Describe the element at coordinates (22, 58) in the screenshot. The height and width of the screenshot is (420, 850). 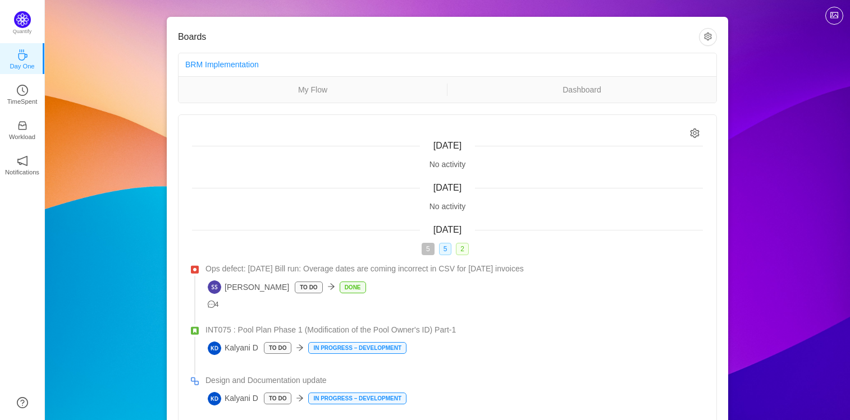
I see `a: icon: coffeeDay One` at that location.